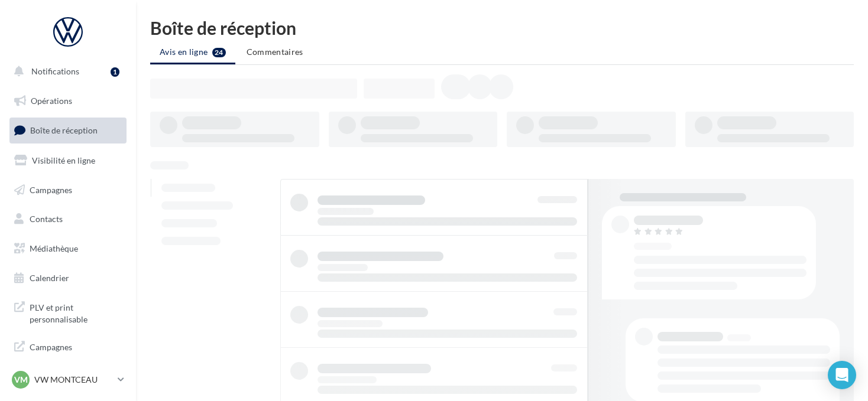 The image size is (868, 401). Describe the element at coordinates (68, 191) in the screenshot. I see `a: Campagnes` at that location.